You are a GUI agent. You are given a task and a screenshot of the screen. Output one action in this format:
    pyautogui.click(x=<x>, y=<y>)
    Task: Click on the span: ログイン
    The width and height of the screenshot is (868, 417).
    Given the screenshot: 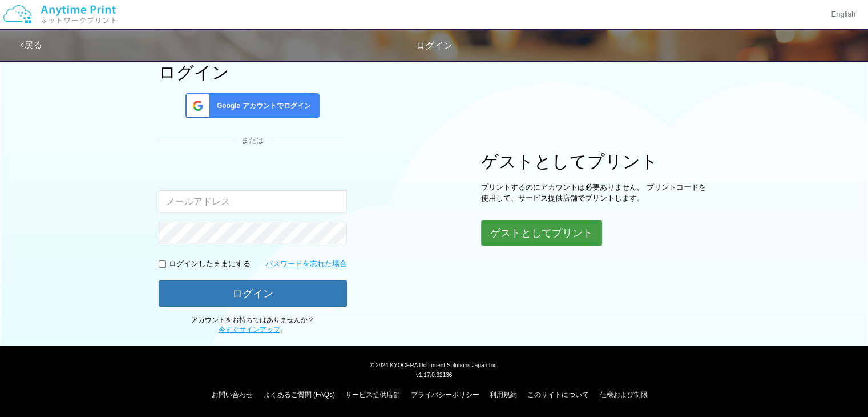 What is the action you would take?
    pyautogui.click(x=434, y=45)
    